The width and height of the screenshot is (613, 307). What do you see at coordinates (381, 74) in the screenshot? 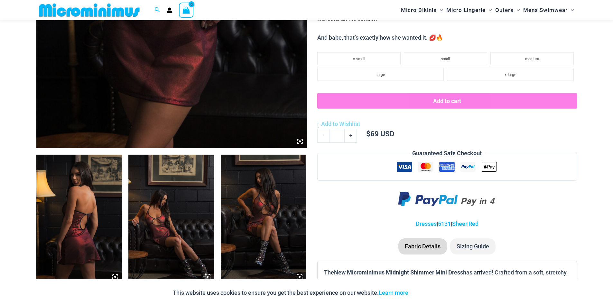
I see `li: large` at bounding box center [381, 74].